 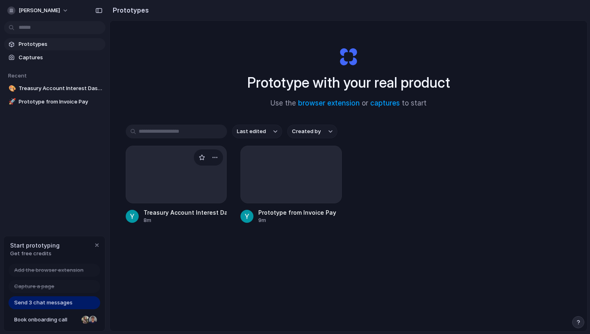 What do you see at coordinates (185, 212) in the screenshot?
I see `div: Treasury Account Interest Dashboard` at bounding box center [185, 212].